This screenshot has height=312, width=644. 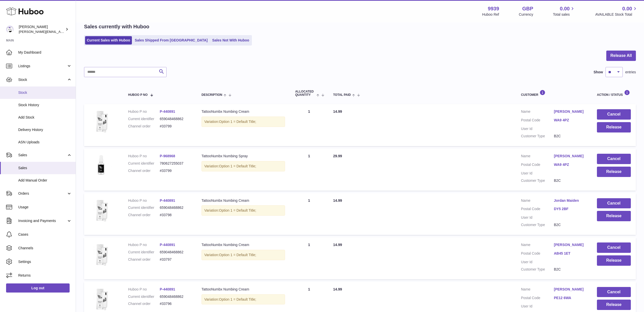 What do you see at coordinates (138, 95) in the screenshot?
I see `span: Huboo P no` at bounding box center [138, 95].